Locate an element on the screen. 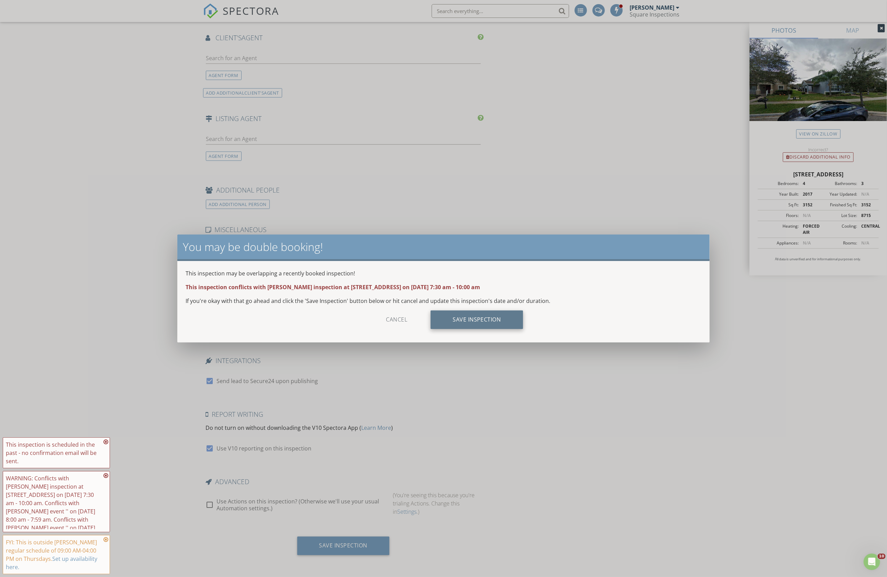 This screenshot has height=577, width=887. h2: You may be double booking! is located at coordinates (443, 247).